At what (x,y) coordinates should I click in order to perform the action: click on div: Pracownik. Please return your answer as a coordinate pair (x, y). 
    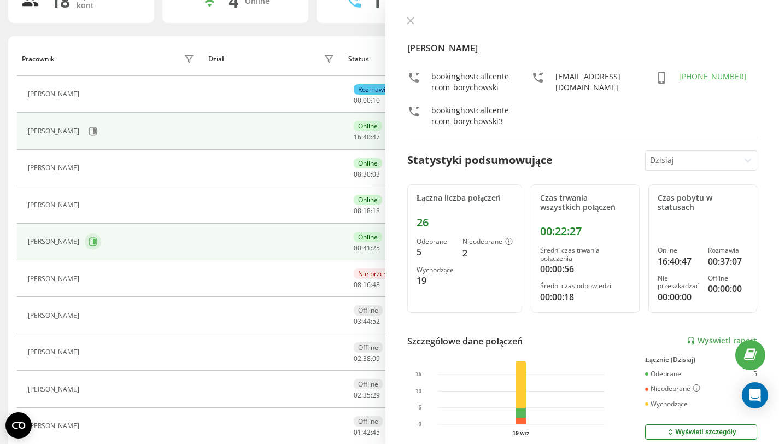
    Looking at the image, I should click on (38, 59).